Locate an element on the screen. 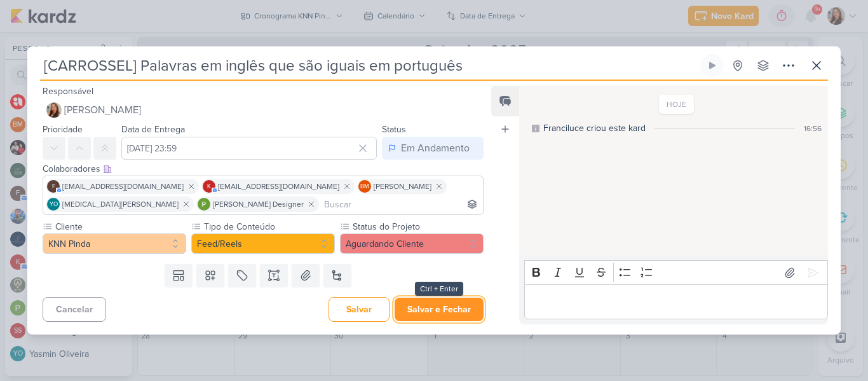  label: Cliente is located at coordinates (120, 227).